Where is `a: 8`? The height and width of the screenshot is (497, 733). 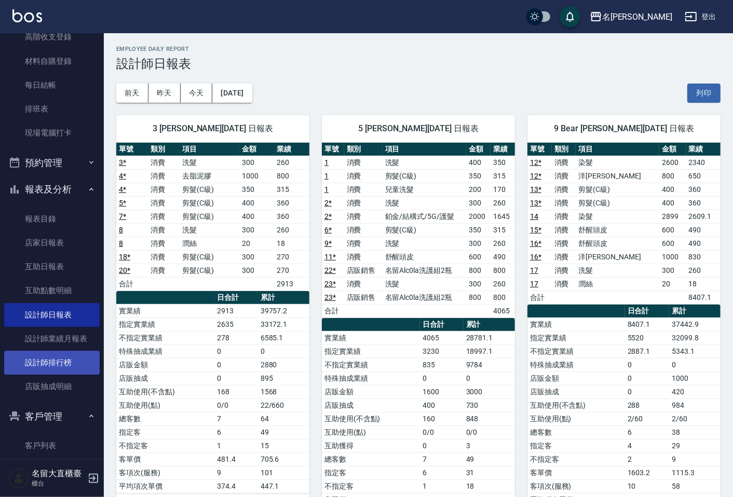 a: 8 is located at coordinates (121, 230).